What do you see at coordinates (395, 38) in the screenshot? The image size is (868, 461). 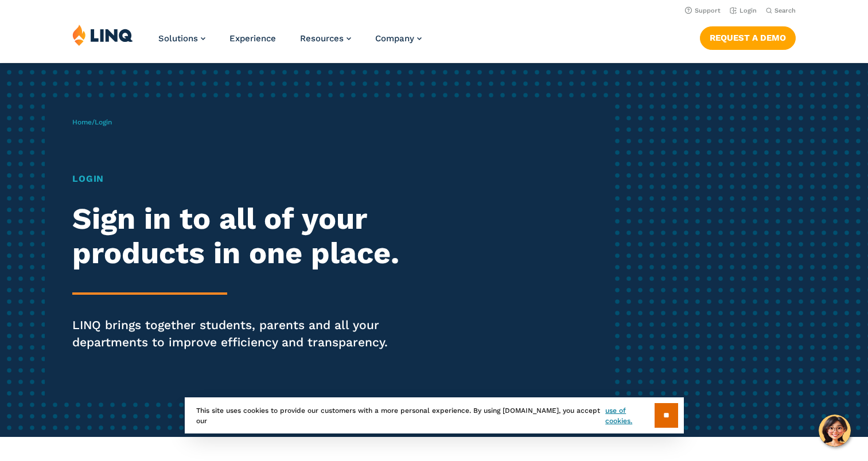 I see `span: Company` at bounding box center [395, 38].